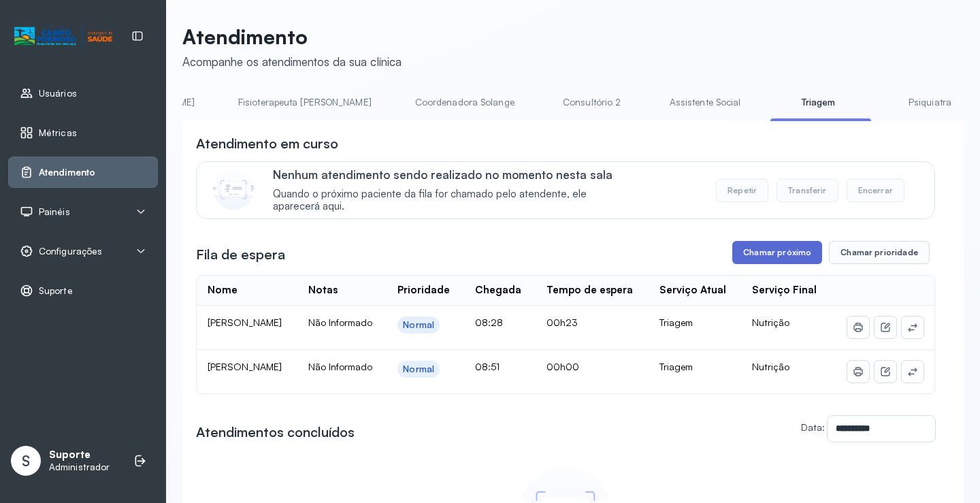 The width and height of the screenshot is (980, 503). Describe the element at coordinates (423, 290) in the screenshot. I see `div: Prioridade` at that location.